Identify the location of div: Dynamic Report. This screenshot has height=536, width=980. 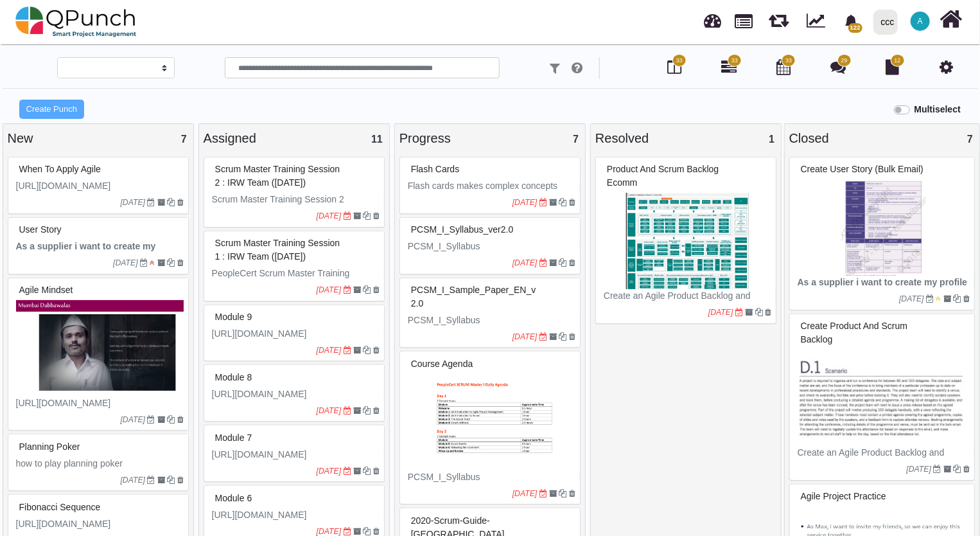
(818, 22).